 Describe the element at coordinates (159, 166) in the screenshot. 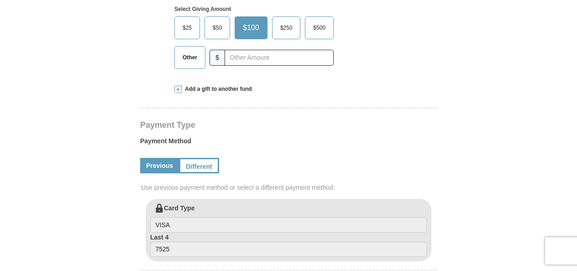

I see `a: Previous` at that location.